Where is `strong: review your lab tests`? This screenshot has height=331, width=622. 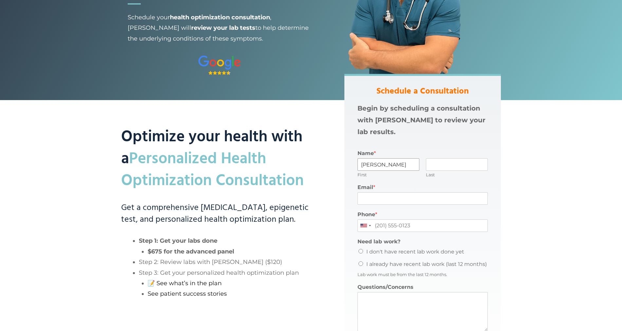
strong: review your lab tests is located at coordinates (223, 28).